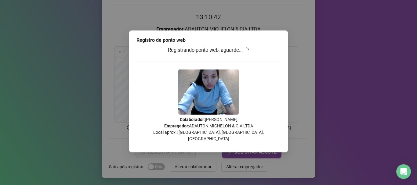  I want to click on h3: Registrando ponto web, aguarde..., so click(209, 50).